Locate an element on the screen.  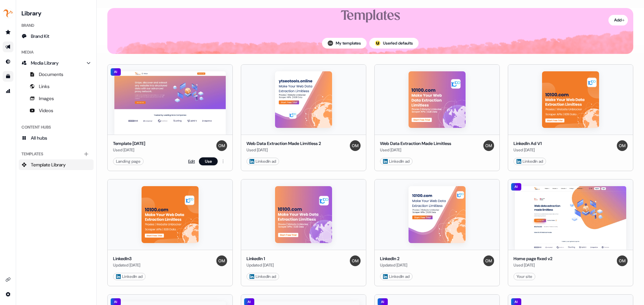
div: Content Hubs is located at coordinates (56, 127).